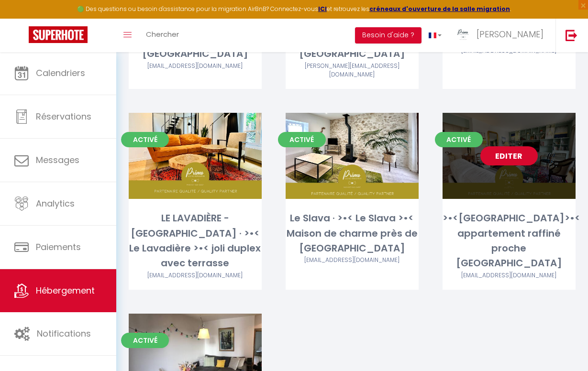 Image resolution: width=588 pixels, height=371 pixels. Describe the element at coordinates (439, 9) in the screenshot. I see `a: créneaux d'ouverture de la salle migration` at that location.